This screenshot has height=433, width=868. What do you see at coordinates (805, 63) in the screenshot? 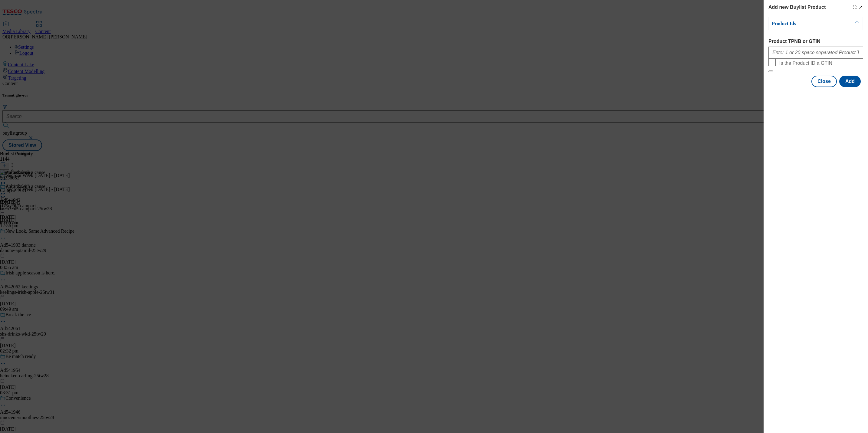
I see `span: Is the Product ID a GTIN` at bounding box center [805, 63].